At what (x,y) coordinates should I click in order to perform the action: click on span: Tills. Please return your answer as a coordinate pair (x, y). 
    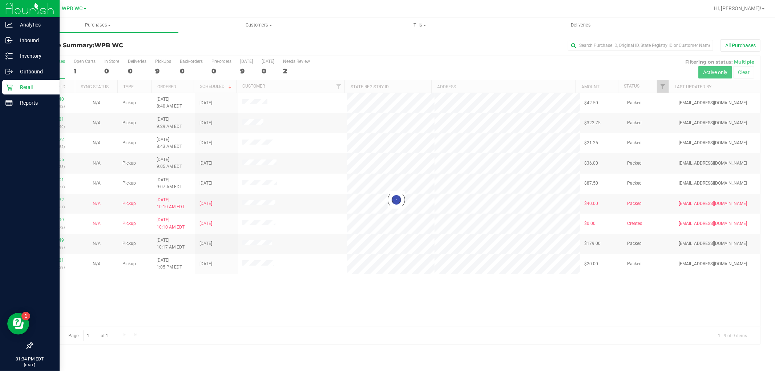
    Looking at the image, I should click on (419, 25).